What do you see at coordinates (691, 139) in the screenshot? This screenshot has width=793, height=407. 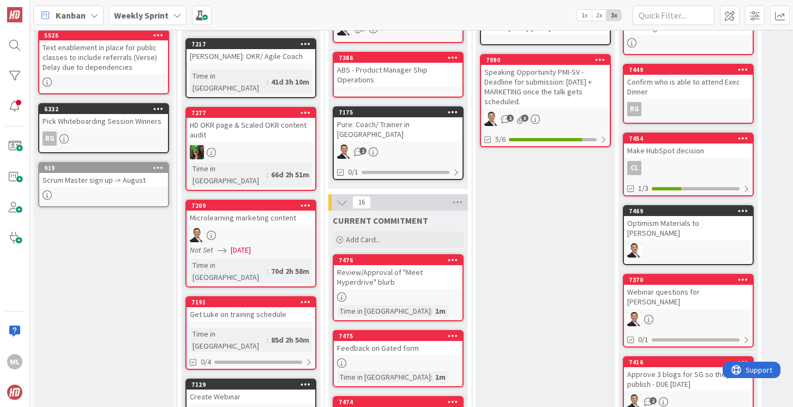 I see `div: 7454` at bounding box center [691, 139].